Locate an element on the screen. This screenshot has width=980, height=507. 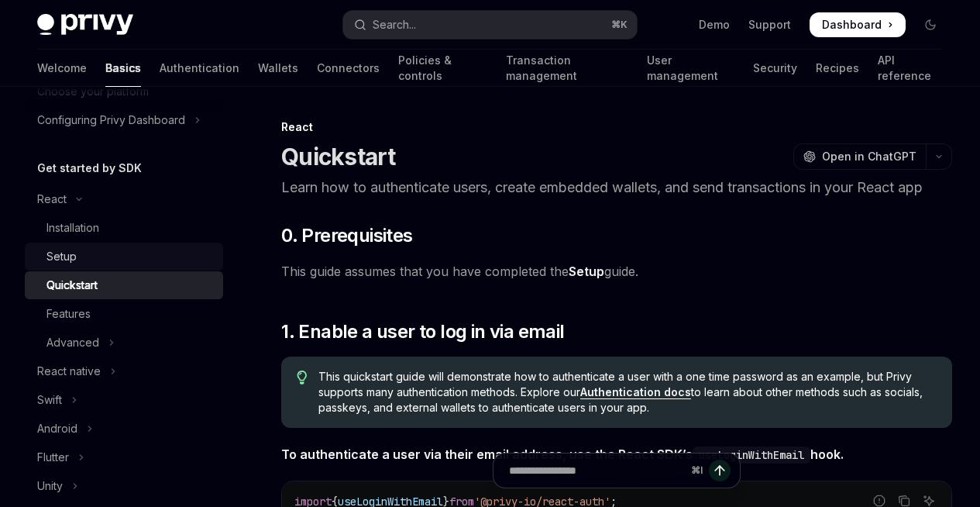
div: Setup is located at coordinates (61, 256).